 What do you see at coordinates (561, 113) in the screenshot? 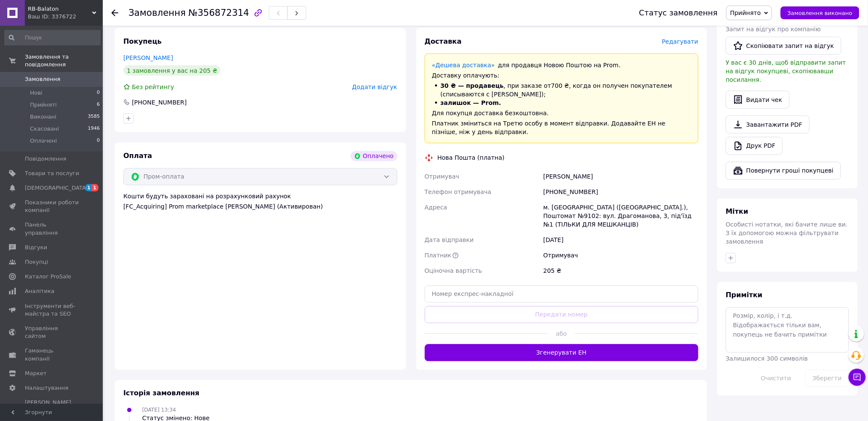
I see `div: Для покупця доставка безкоштовна.` at bounding box center [561, 113].